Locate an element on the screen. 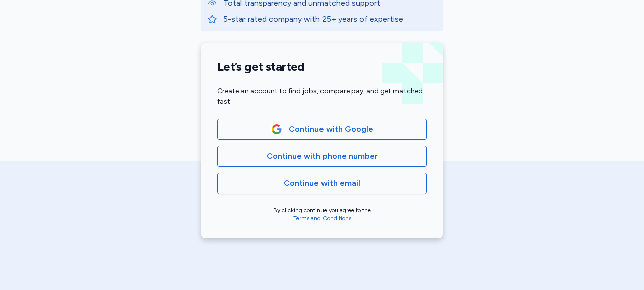 This screenshot has height=290, width=644. p: 5-star rated company with 25+ years of expertise is located at coordinates (330, 19).